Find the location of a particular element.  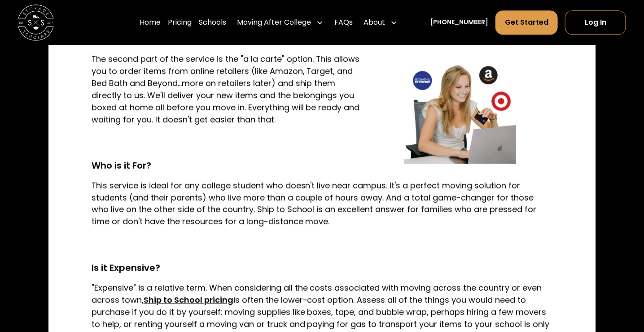

a: Pricing is located at coordinates (180, 23).